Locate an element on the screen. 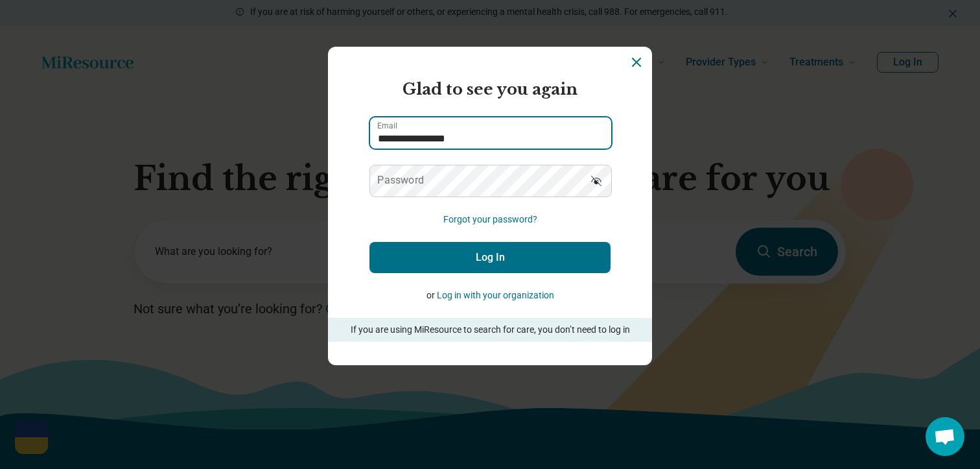  h2: Glad to see you again is located at coordinates (490, 89).